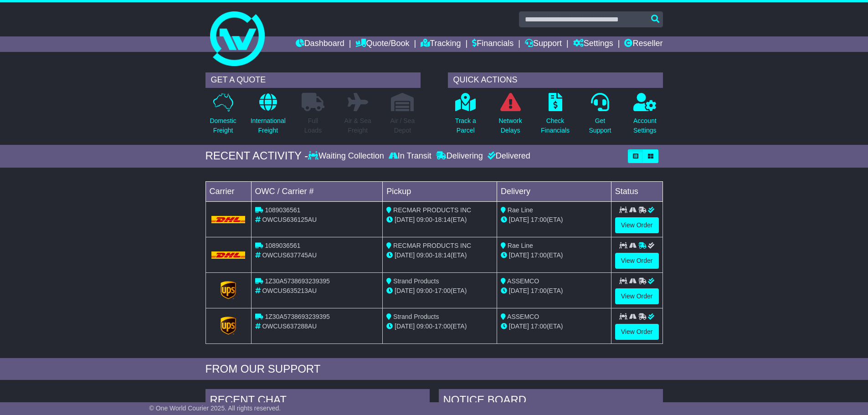  Describe the element at coordinates (555, 116) in the screenshot. I see `a: CheckFinancials` at that location.